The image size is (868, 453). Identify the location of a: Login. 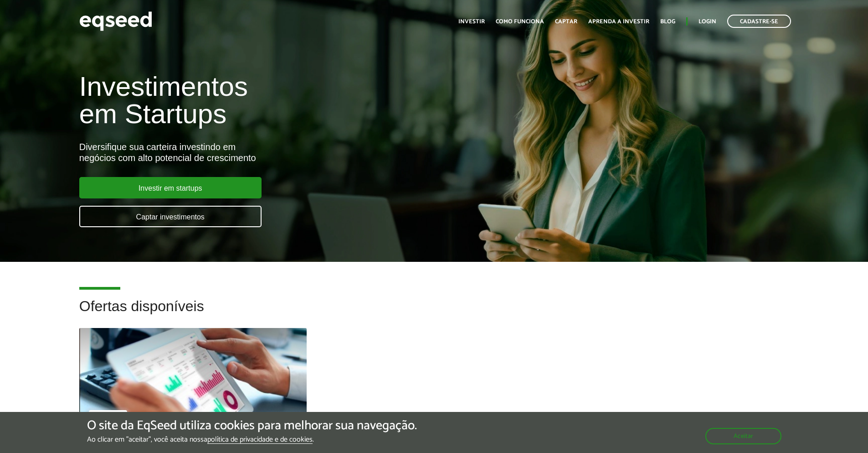
(707, 21).